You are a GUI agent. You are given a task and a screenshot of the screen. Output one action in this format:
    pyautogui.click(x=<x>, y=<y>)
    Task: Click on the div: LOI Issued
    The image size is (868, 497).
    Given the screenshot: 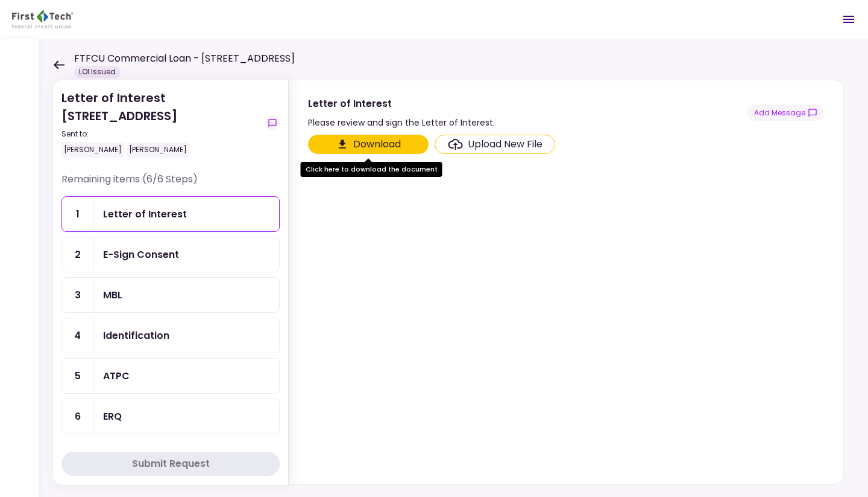 What is the action you would take?
    pyautogui.click(x=97, y=71)
    